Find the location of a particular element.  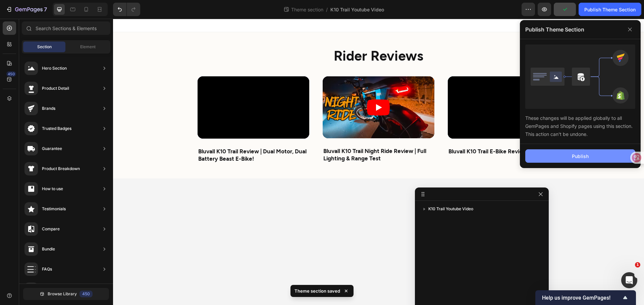

div: Undo/Redo is located at coordinates (127, 9).